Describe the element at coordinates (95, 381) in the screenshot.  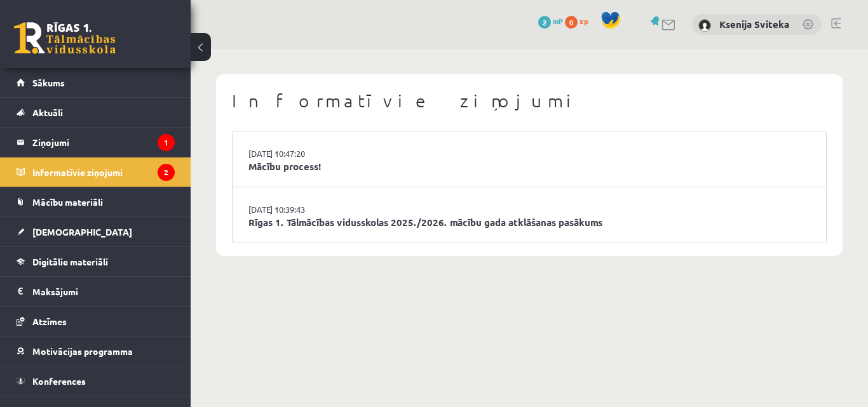
I see `a: Konferences` at that location.